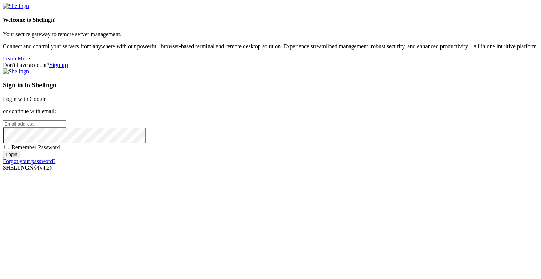 The width and height of the screenshot is (541, 279). What do you see at coordinates (59, 65) in the screenshot?
I see `a: Sign up` at bounding box center [59, 65].